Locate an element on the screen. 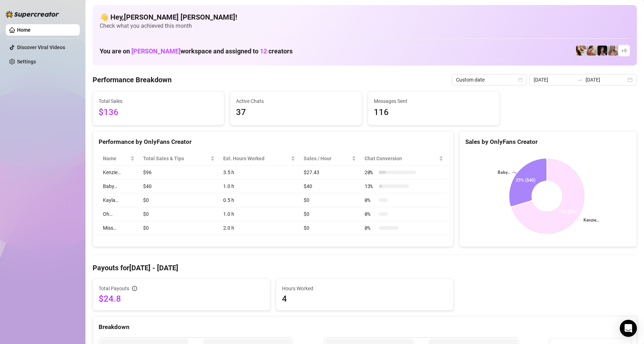 The height and width of the screenshot is (344, 644). span: Total Sales is located at coordinates (158, 101).